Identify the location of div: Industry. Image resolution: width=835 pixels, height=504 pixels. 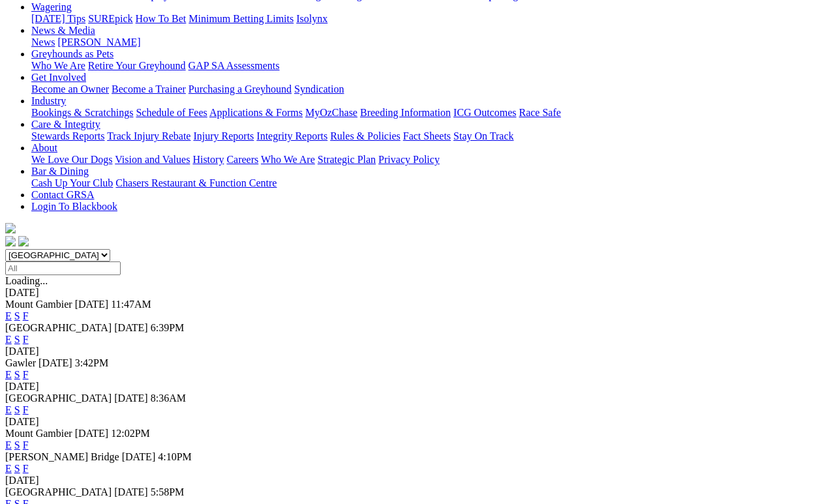
(431, 113).